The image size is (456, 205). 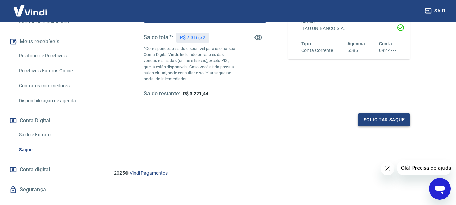 I want to click on span: Olá! Precisa de ajuda?, so click(x=30, y=7).